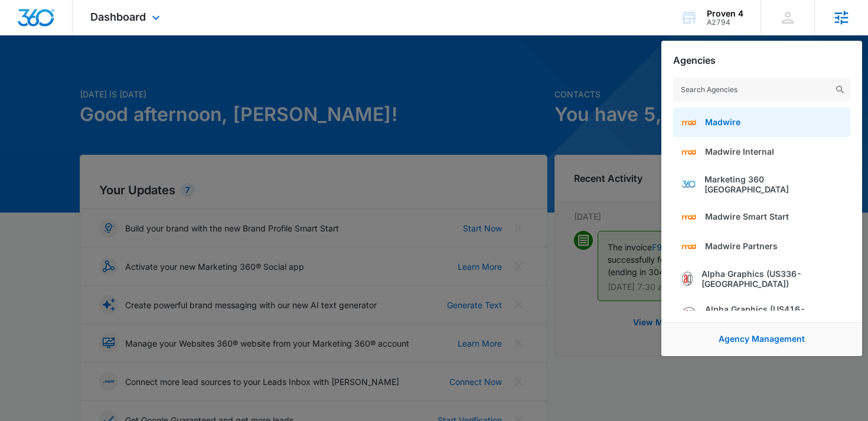 Image resolution: width=868 pixels, height=421 pixels. Describe the element at coordinates (762, 123) in the screenshot. I see `a: Madwire` at that location.